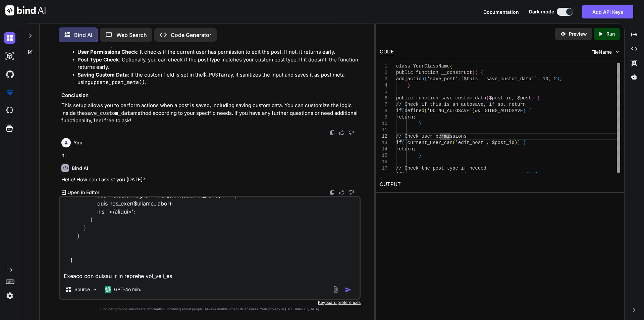 The image size is (644, 320). Describe the element at coordinates (335, 289) in the screenshot. I see `img: attachment` at that location.